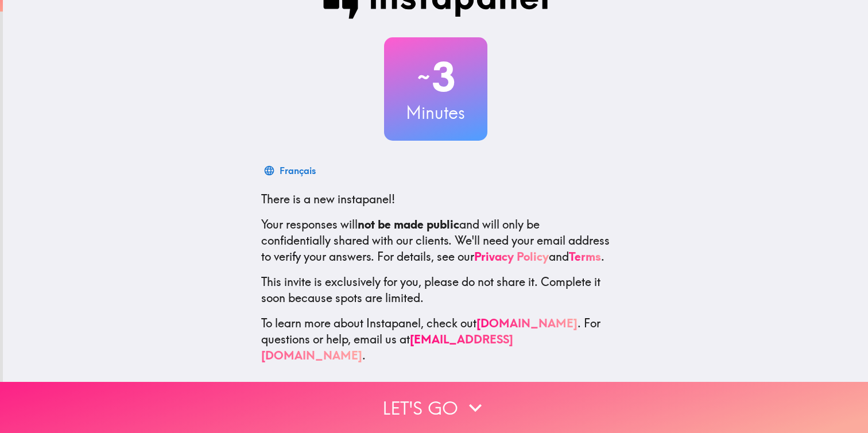 This screenshot has height=433, width=868. What do you see at coordinates (436, 340) in the screenshot?
I see `p: To learn more about Instapanel, check out . For questions or help, email us at .` at bounding box center [436, 340].